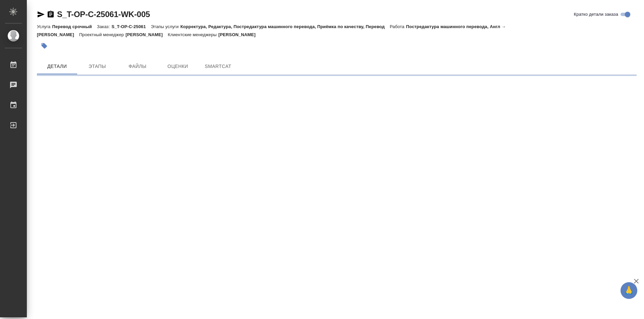 The height and width of the screenshot is (319, 644). I want to click on span: SmartCat, so click(218, 66).